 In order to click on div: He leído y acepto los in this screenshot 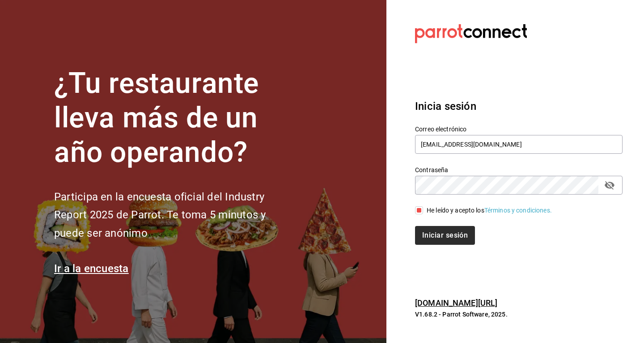, I will do `click(490, 210)`.